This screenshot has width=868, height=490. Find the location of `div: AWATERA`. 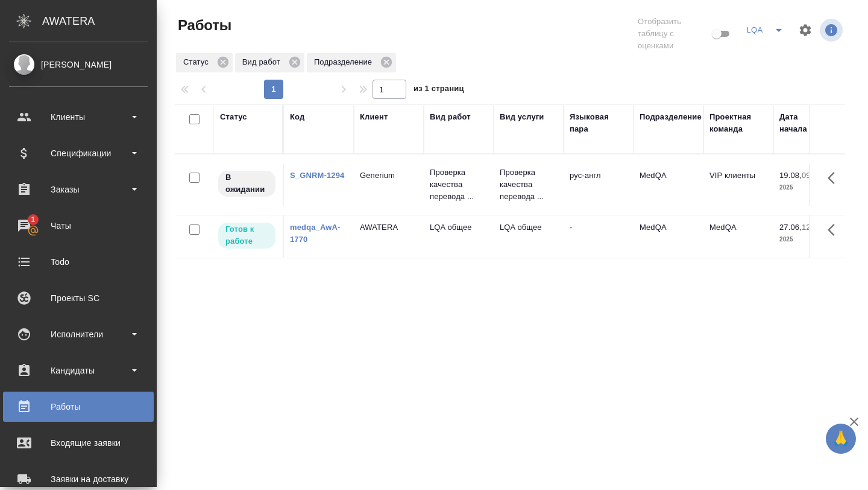

div: AWATERA is located at coordinates (99, 21).